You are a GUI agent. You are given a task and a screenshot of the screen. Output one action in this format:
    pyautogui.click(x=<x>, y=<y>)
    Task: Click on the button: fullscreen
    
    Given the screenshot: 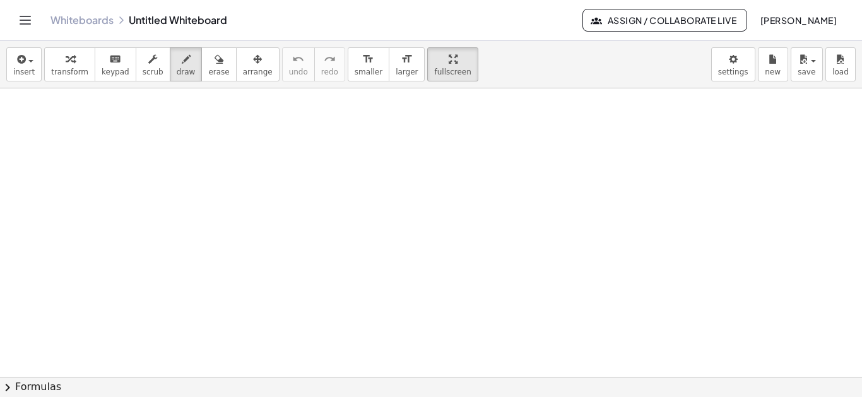 What is the action you would take?
    pyautogui.click(x=452, y=64)
    